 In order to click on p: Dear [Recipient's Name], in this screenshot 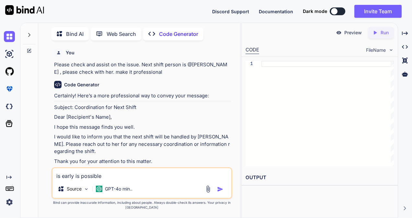, I will do `click(143, 117)`.